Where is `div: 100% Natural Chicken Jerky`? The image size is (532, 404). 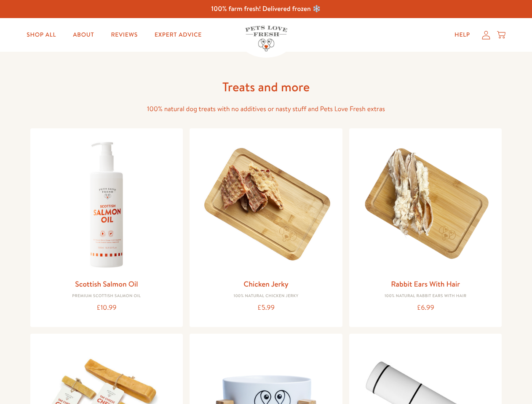 div: 100% Natural Chicken Jerky is located at coordinates (266, 296).